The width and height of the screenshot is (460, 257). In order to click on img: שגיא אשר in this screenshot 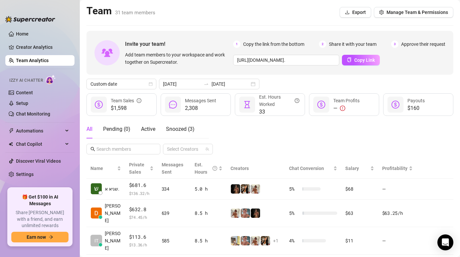, I will do `click(96, 189)`.